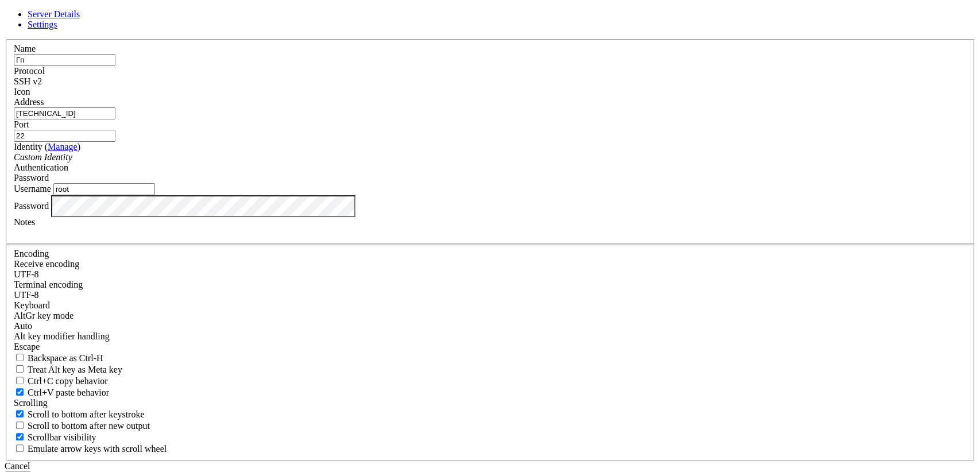  Describe the element at coordinates (97, 448) in the screenshot. I see `span: Emulate arrow keys with scroll wheel` at that location.